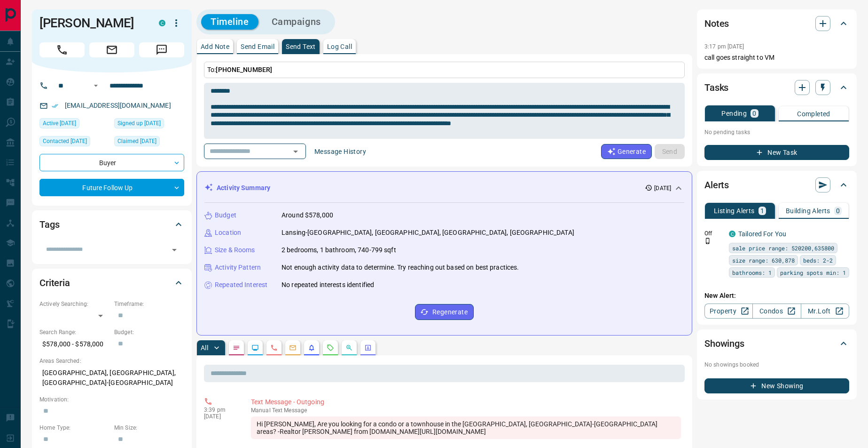 This screenshot has height=448, width=868. Describe the element at coordinates (752, 272) in the screenshot. I see `span: bathrooms: 1` at that location.